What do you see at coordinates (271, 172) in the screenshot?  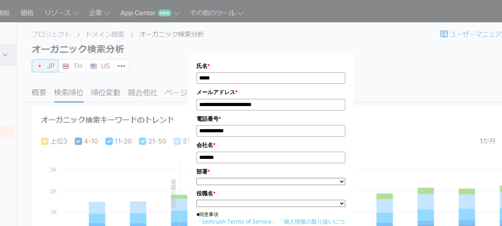 I see `label: 部署` at bounding box center [271, 172].